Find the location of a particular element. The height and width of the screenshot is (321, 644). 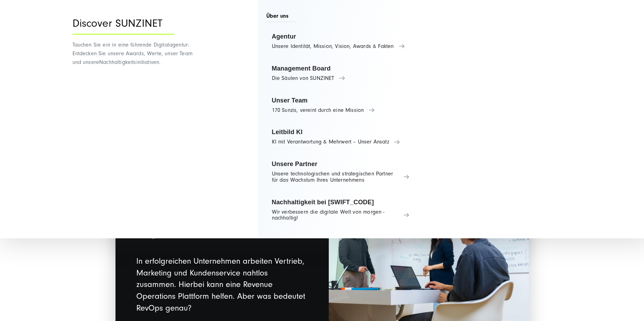

span: Über uns is located at coordinates (282, 17).